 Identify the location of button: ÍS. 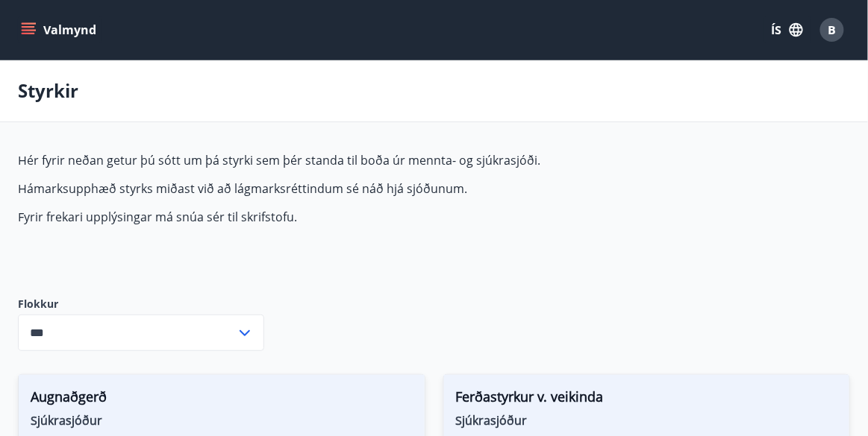
(787, 29).